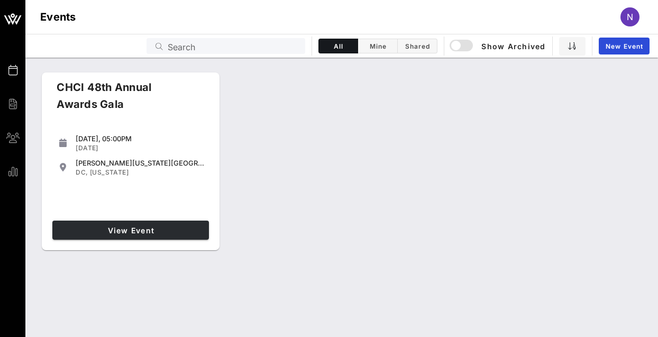 The image size is (658, 337). I want to click on button: All, so click(338, 46).